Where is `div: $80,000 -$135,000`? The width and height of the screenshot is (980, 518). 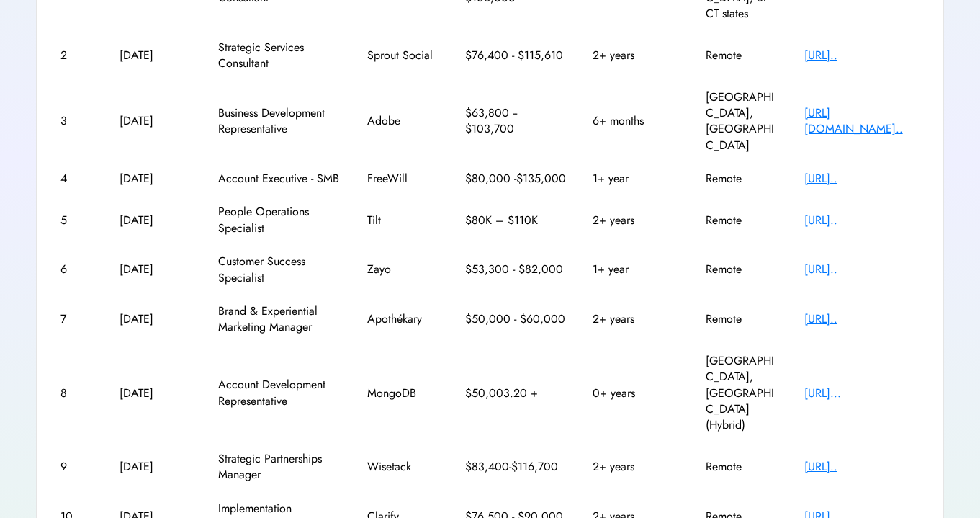 div: $80,000 -$135,000 is located at coordinates (516, 179).